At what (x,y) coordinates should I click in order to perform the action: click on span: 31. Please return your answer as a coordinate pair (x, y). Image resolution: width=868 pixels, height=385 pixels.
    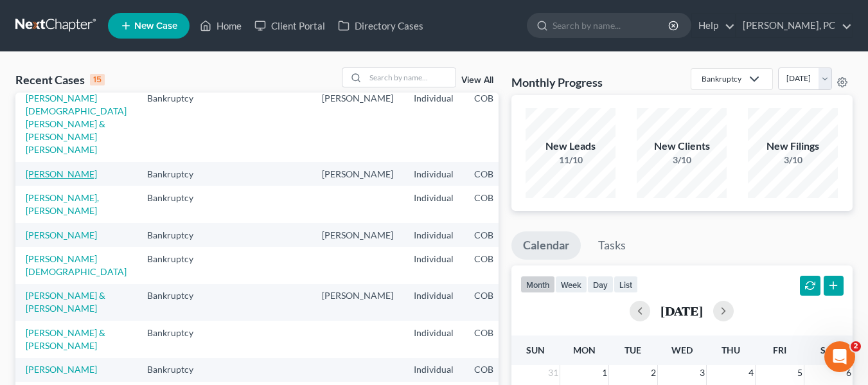
    Looking at the image, I should click on (553, 373).